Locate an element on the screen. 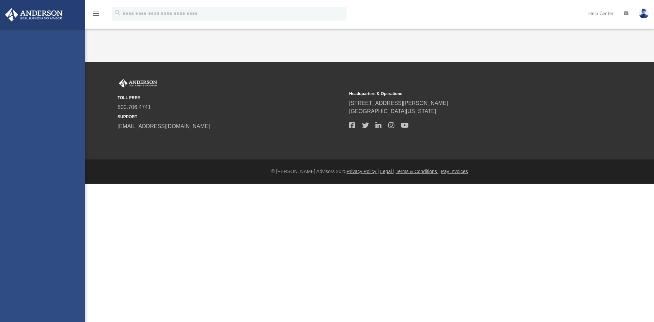  a: Terms & Conditions | is located at coordinates (417, 171).